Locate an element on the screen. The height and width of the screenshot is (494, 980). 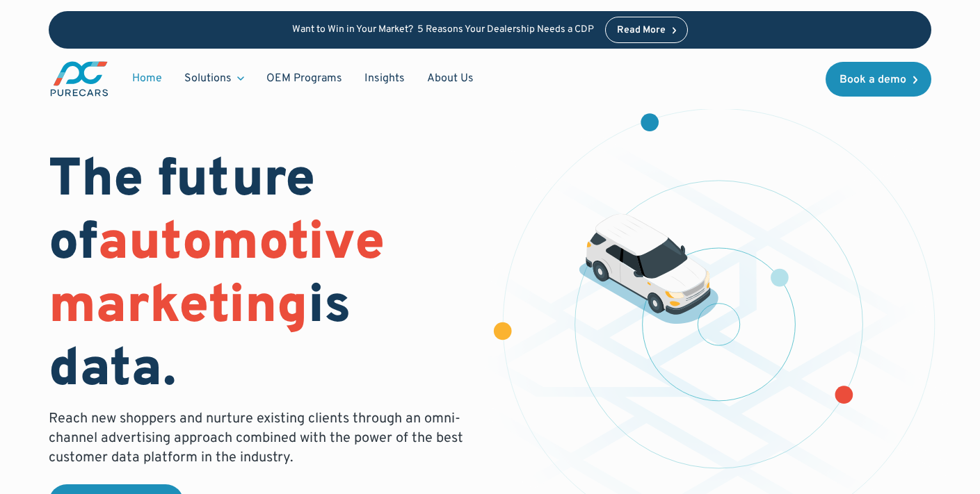
p: Want to Win in Your Market? 5 Reasons Your Dealership Needs a CDP is located at coordinates (443, 30).